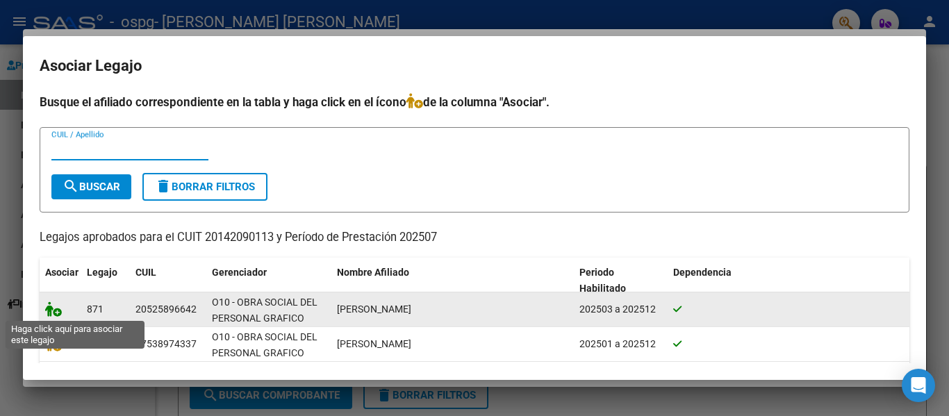  I want to click on div: 27538974337, so click(166, 344).